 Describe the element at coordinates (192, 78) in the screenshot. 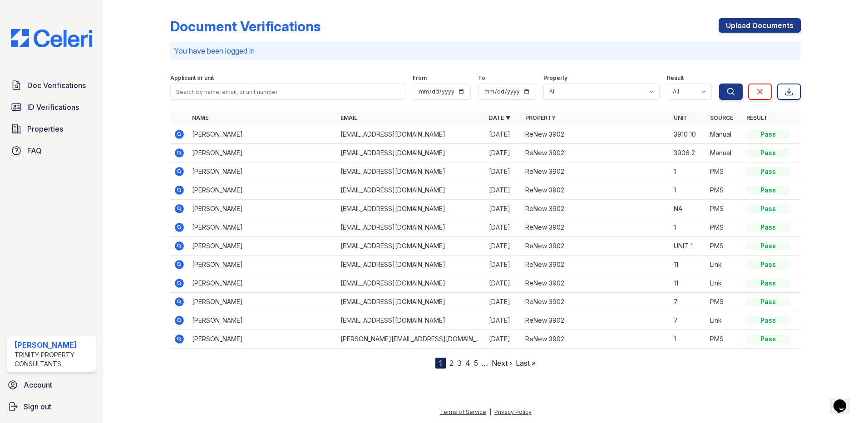

I see `label: Applicant or unit` at that location.